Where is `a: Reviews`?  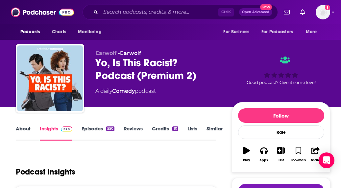 a: Reviews is located at coordinates (133, 133).